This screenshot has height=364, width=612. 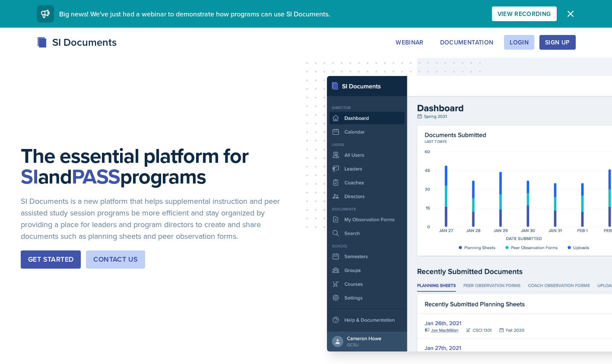 What do you see at coordinates (519, 42) in the screenshot?
I see `button: Login` at bounding box center [519, 42].